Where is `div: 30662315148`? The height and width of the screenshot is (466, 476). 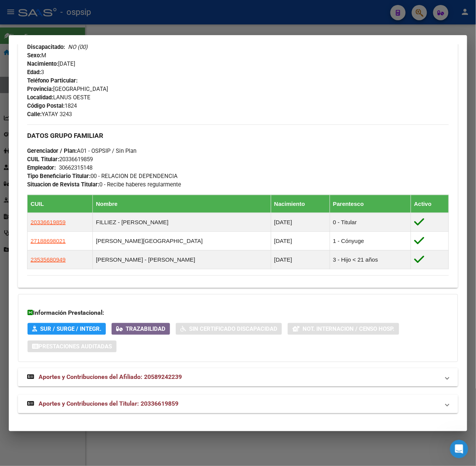
div: 30662315148 is located at coordinates (75, 168).